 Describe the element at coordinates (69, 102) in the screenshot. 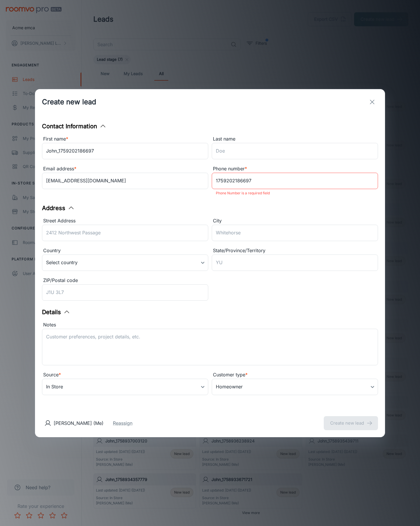

I see `h1: Create new lead` at that location.